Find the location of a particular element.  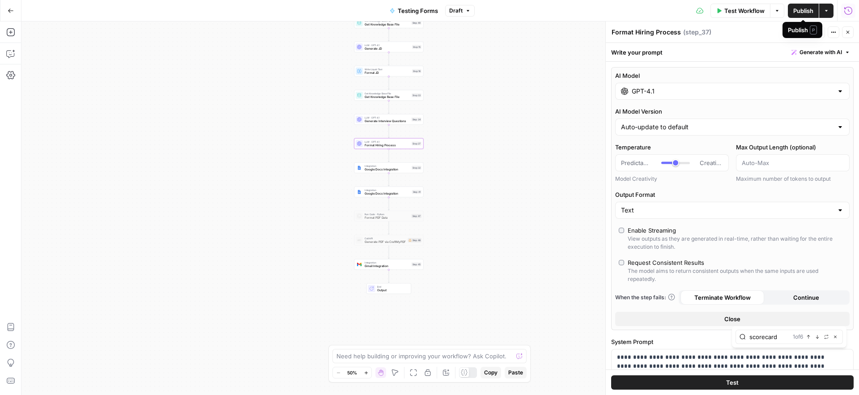

span: Continue is located at coordinates (807, 298).